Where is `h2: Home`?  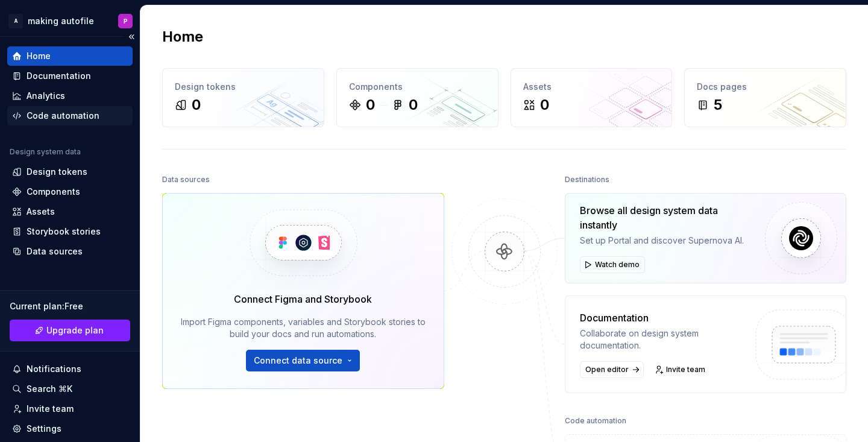 h2: Home is located at coordinates (183, 37).